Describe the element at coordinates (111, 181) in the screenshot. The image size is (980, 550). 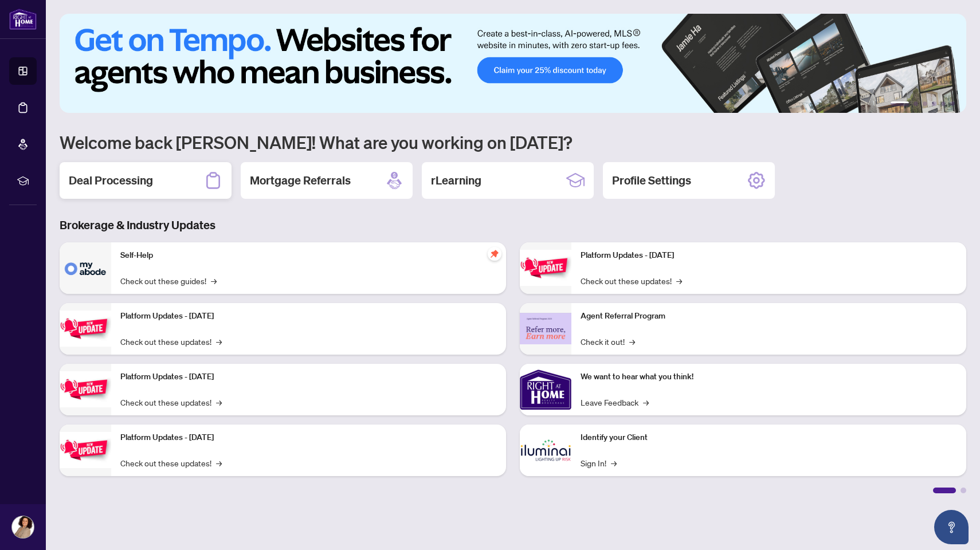
I see `h2: Deal Processing` at that location.